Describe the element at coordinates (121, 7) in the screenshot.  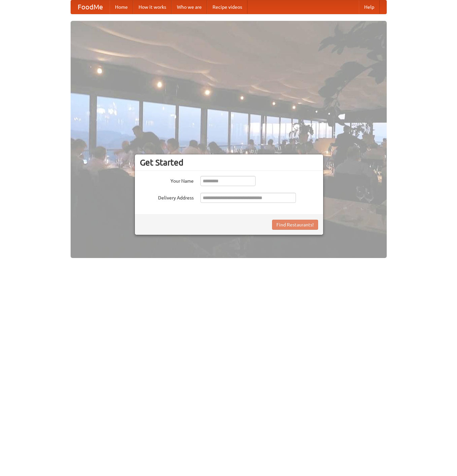
I see `a: Home` at that location.